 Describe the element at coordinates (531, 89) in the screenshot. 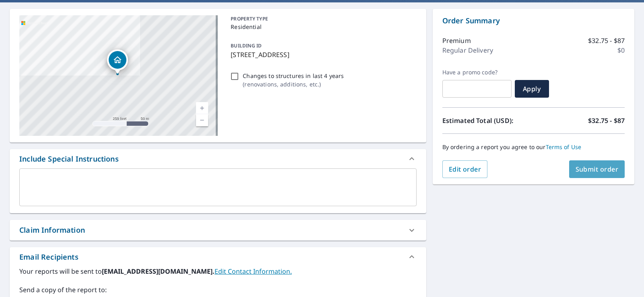

I see `span: Apply` at that location.